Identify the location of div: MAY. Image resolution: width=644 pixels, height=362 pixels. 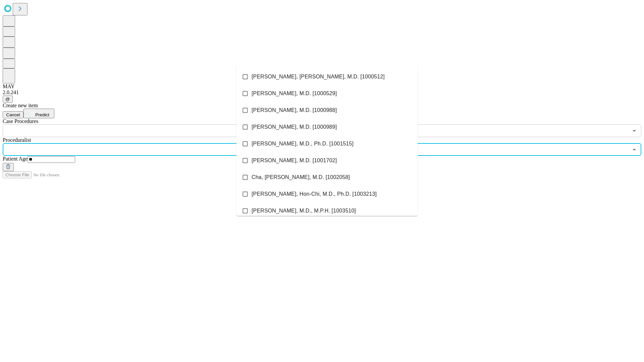
(322, 87).